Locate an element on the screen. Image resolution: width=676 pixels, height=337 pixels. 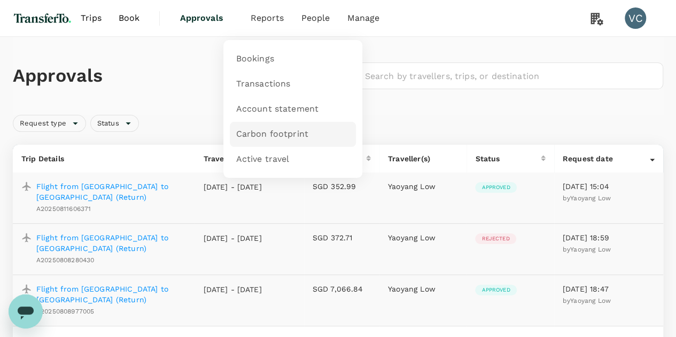
p: SGD 7,066.84 is located at coordinates (341, 289).